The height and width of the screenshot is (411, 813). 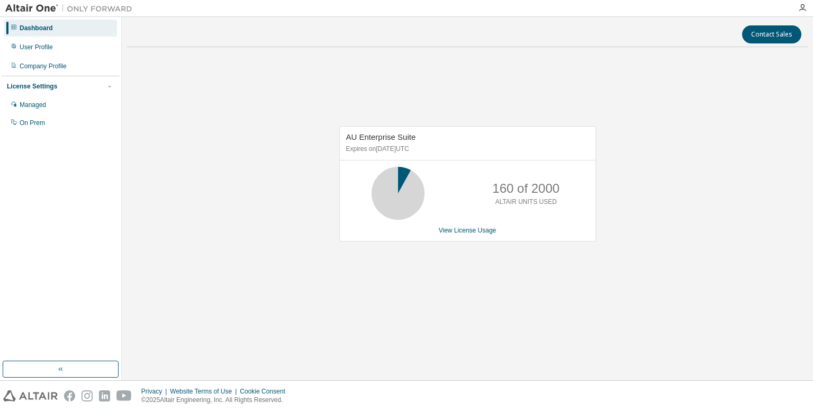 What do you see at coordinates (526, 188) in the screenshot?
I see `p: 160 of 2000` at bounding box center [526, 188].